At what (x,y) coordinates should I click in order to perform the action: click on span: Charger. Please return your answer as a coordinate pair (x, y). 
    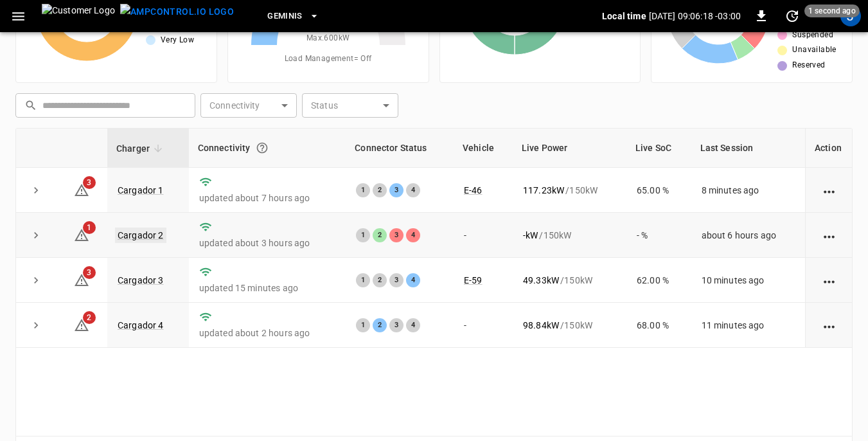
    Looking at the image, I should click on (142, 149).